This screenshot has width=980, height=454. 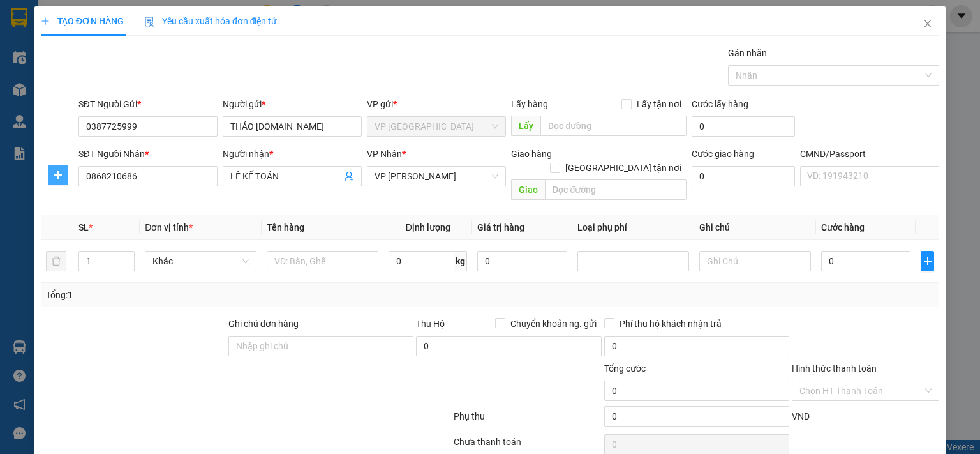 I want to click on div: SĐT Người Nhận, so click(x=148, y=154).